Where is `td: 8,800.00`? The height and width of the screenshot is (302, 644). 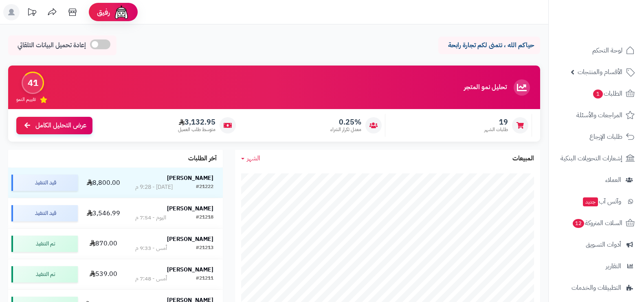
td: 8,800.00 is located at coordinates (103, 183).